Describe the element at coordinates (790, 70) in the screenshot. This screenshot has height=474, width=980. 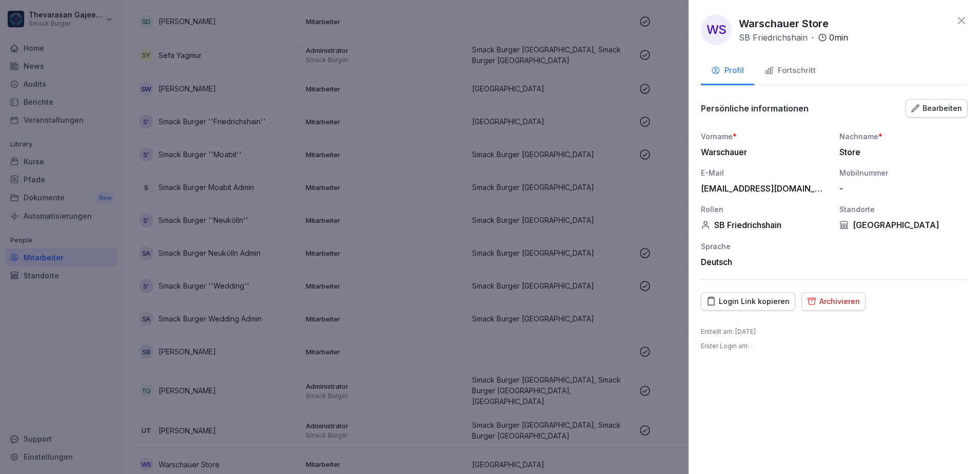
I see `div: Fortschritt` at that location.